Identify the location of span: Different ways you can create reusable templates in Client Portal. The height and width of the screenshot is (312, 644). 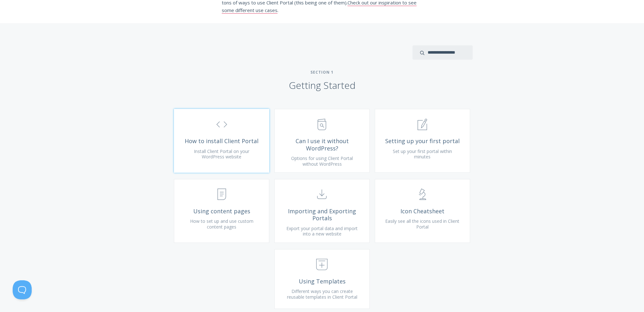
(322, 294).